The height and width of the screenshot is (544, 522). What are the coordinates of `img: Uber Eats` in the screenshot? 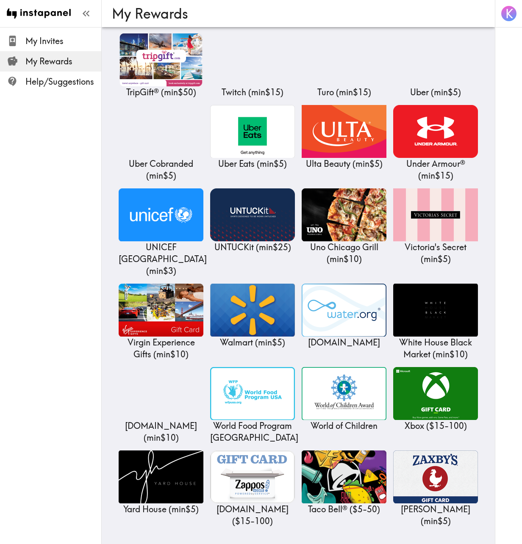 It's located at (253, 131).